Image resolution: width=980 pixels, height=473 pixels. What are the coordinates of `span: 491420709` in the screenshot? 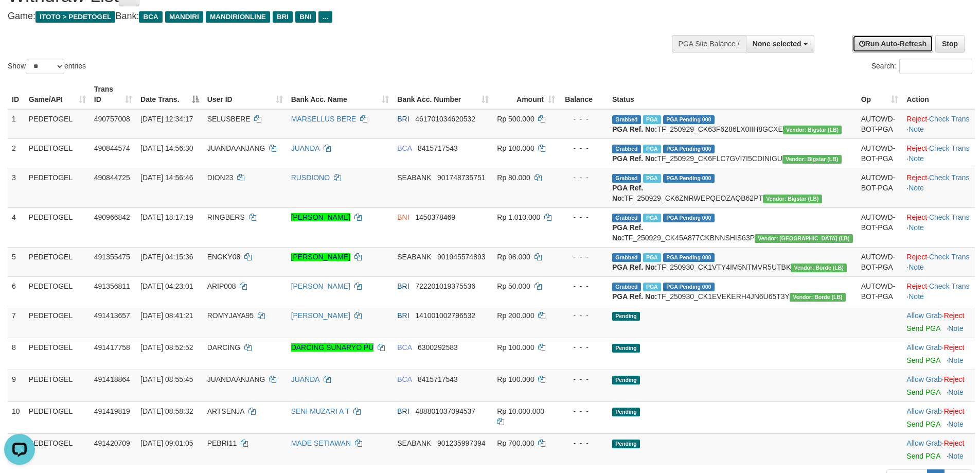 It's located at (112, 443).